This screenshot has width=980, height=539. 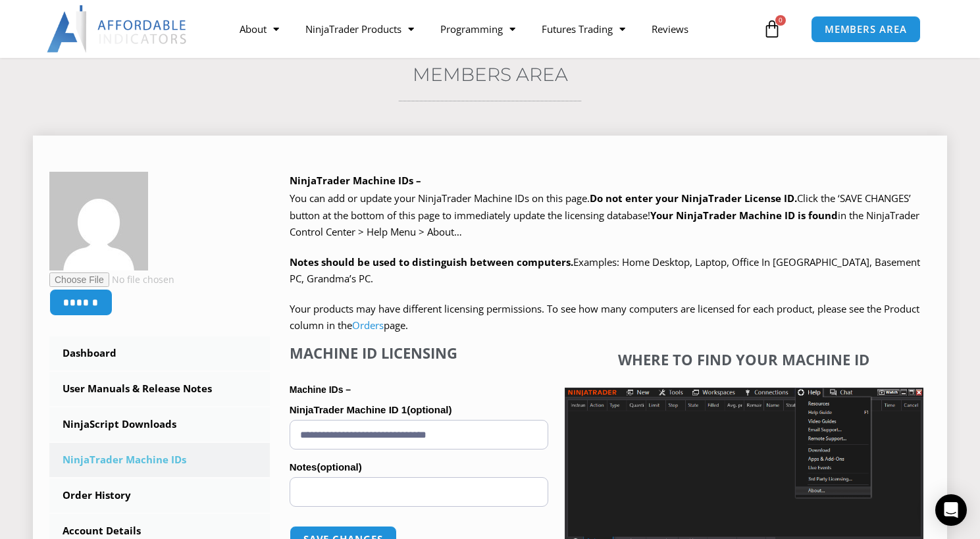 What do you see at coordinates (493, 29) in the screenshot?
I see `nav: Menu` at bounding box center [493, 29].